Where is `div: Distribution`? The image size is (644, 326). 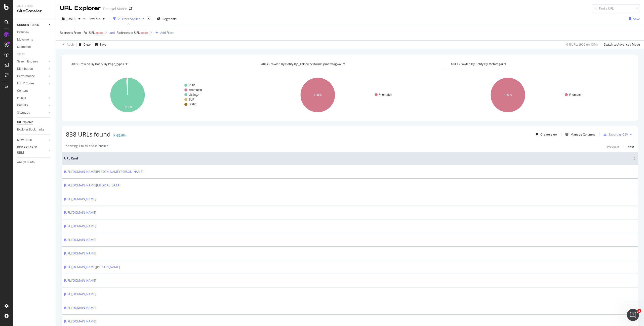
div: Distribution is located at coordinates (25, 69).